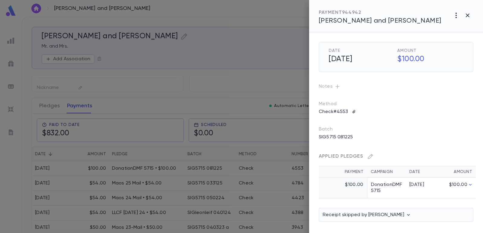  Describe the element at coordinates (386, 188) in the screenshot. I see `td: DonationDMF 5715` at that location.